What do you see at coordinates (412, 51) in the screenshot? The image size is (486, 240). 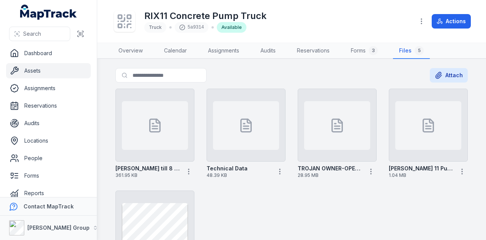 I see `a: Files5` at bounding box center [412, 51].